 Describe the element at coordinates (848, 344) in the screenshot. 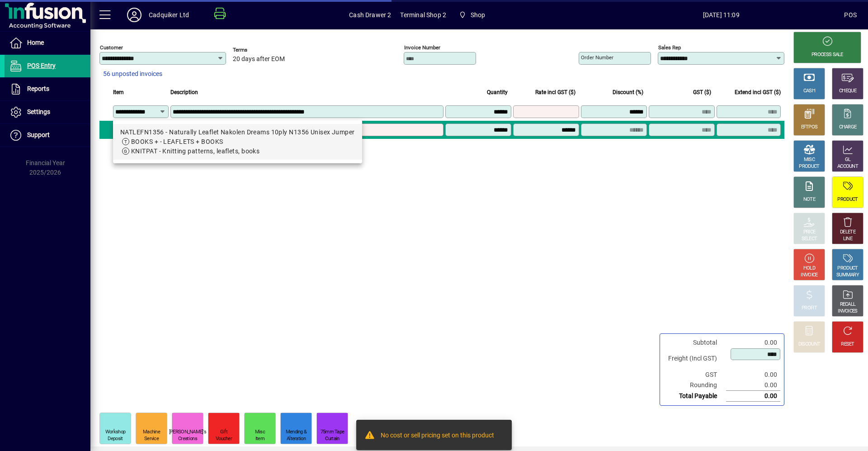

I see `div: RESET` at that location.